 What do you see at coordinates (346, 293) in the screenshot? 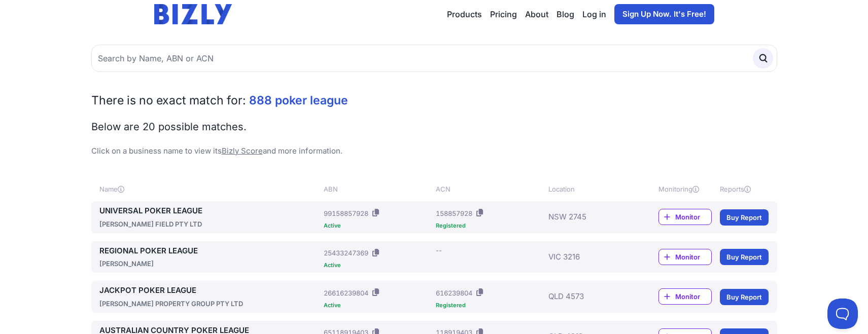
I see `div: 26616239804` at bounding box center [346, 293].